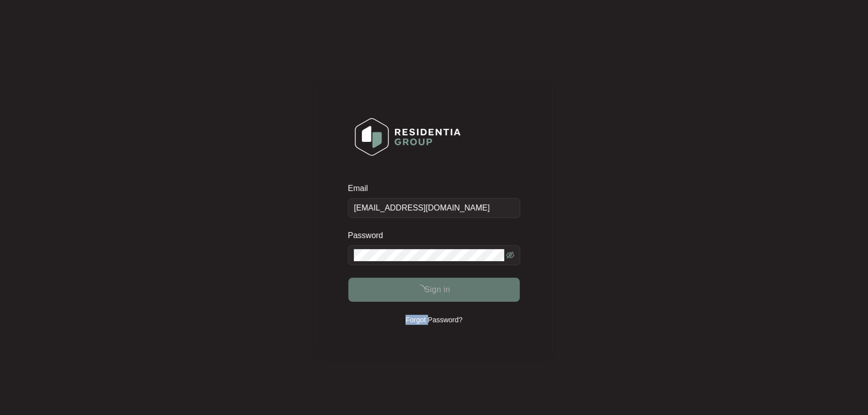  Describe the element at coordinates (434, 290) in the screenshot. I see `button: Sign in` at that location.